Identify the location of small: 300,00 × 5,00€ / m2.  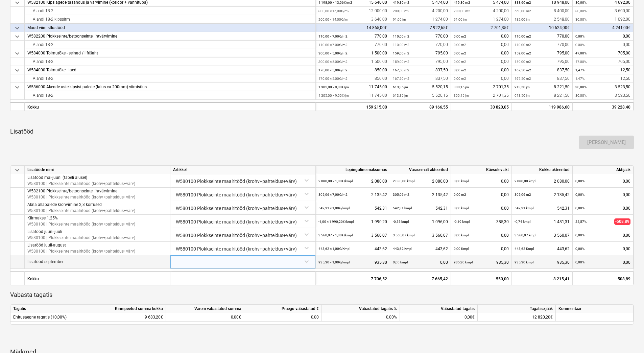
(333, 62).